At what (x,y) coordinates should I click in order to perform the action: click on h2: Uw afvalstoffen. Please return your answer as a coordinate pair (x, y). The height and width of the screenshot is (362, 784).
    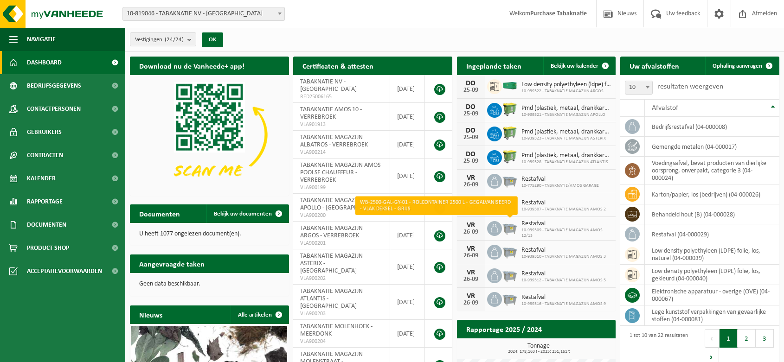
    Looking at the image, I should click on (654, 65).